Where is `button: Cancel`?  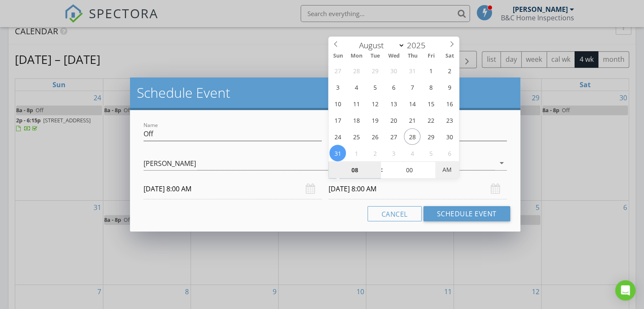 button: Cancel is located at coordinates (395, 213).